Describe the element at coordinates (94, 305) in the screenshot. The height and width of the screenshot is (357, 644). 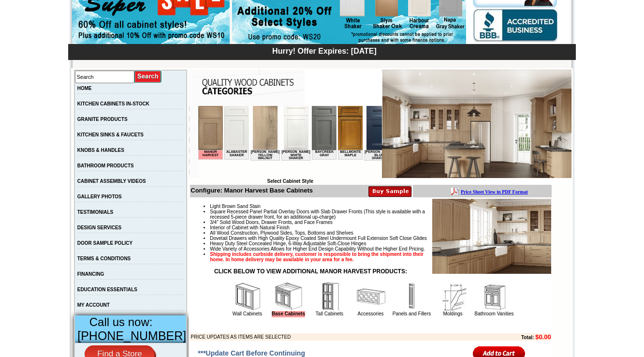
I see `a: MY ACCOUNT` at that location.